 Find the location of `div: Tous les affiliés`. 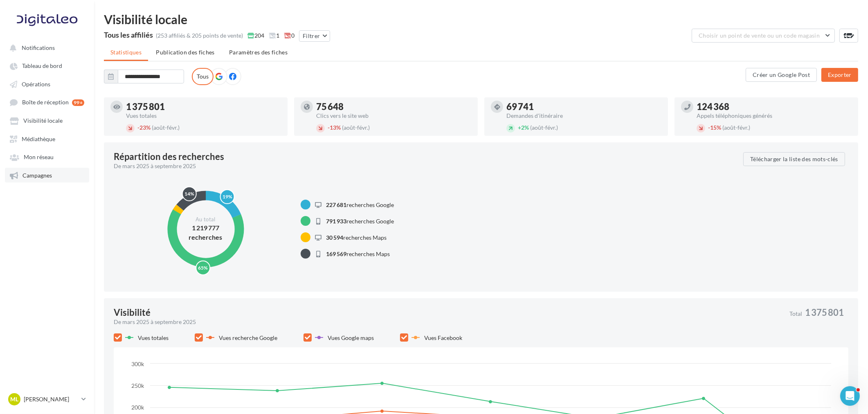

div: Tous les affiliés is located at coordinates (128, 34).